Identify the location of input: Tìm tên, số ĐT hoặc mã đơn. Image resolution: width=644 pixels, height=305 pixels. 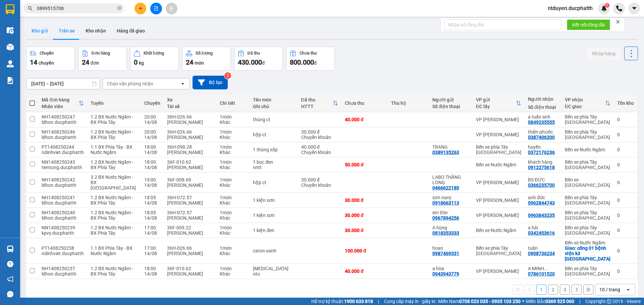
(77, 9).